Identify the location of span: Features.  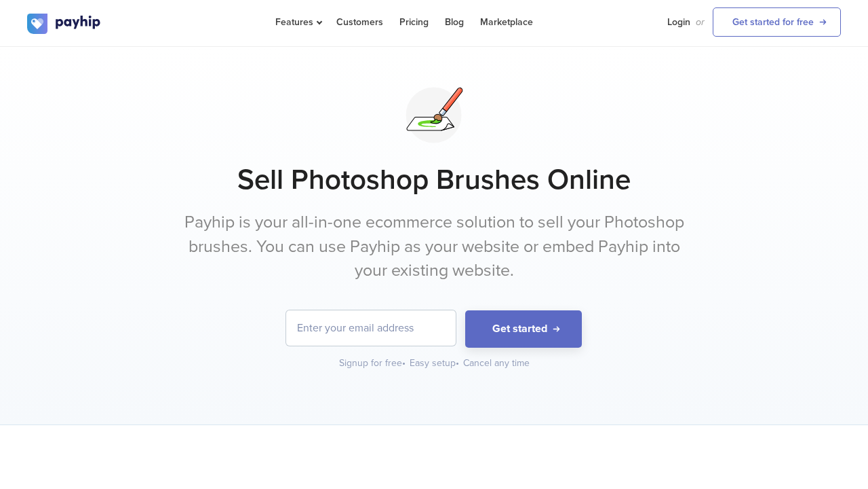
(297, 22).